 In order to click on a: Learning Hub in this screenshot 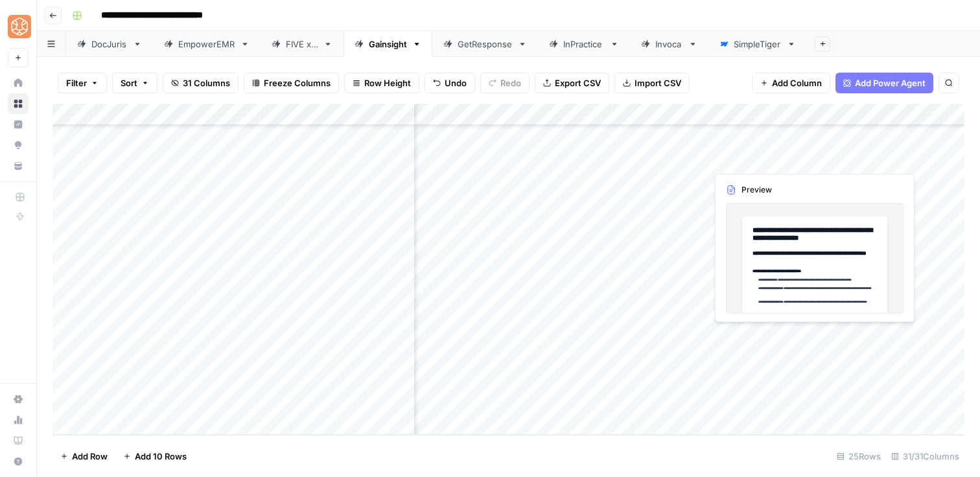, I will do `click(18, 441)`.